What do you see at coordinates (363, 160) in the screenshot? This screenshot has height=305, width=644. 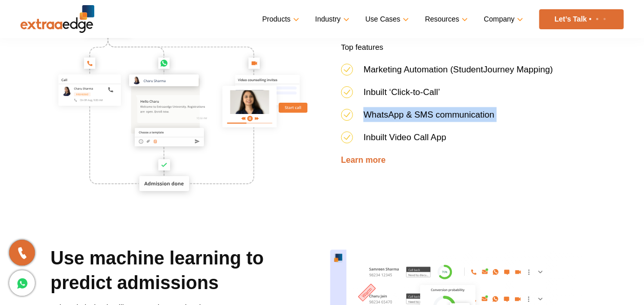 I see `a: Learn more` at bounding box center [363, 160].